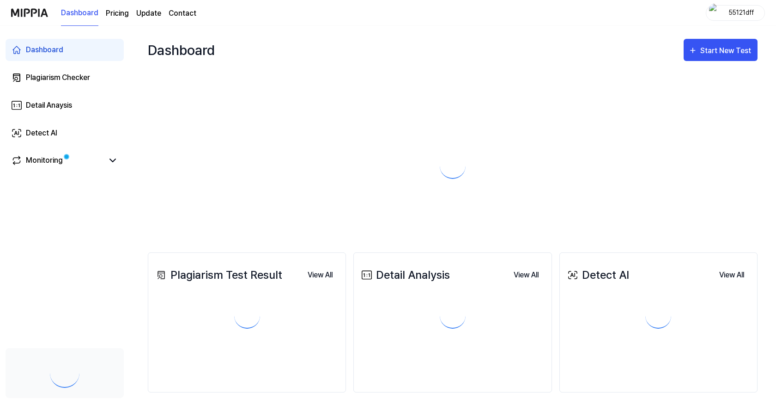  Describe the element at coordinates (741, 12) in the screenshot. I see `div: 55121dff` at that location.